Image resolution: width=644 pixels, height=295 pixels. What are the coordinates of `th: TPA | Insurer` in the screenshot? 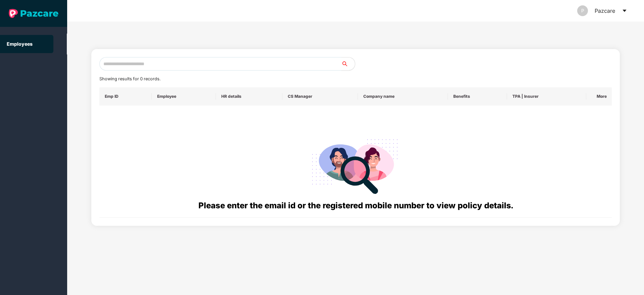 It's located at (547, 96).